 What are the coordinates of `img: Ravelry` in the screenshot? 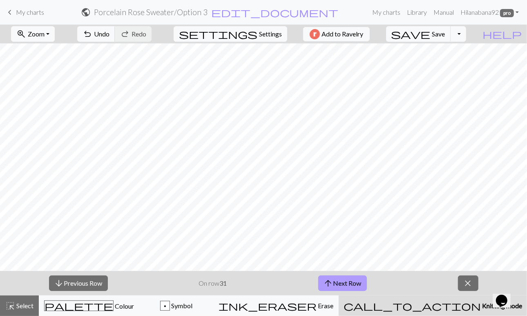 It's located at (315, 34).